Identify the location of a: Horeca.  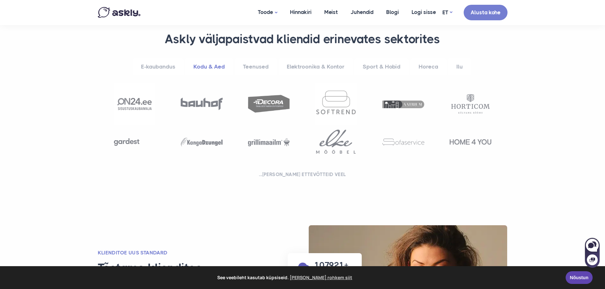
(428, 67).